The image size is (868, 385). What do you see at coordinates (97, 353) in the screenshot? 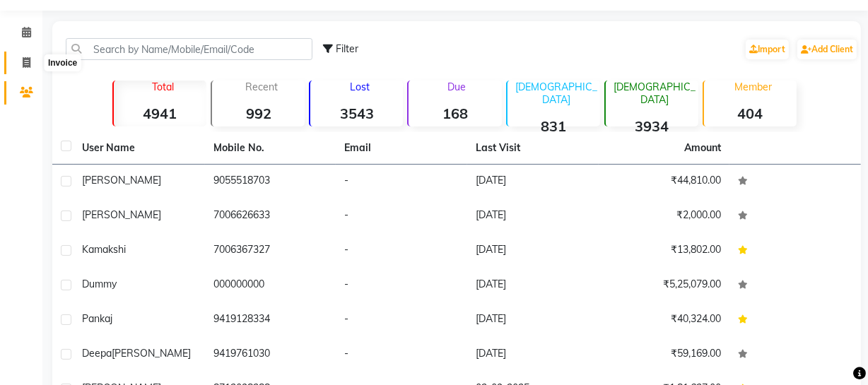
I see `span: Deepa` at bounding box center [97, 353].